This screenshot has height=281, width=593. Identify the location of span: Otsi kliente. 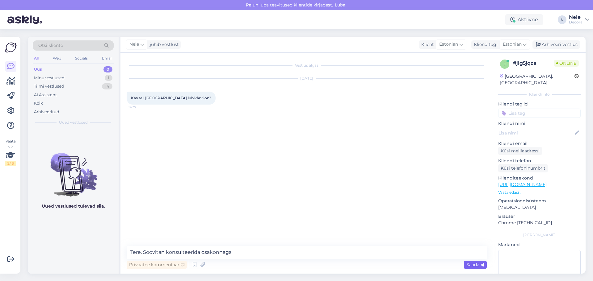
(51, 45).